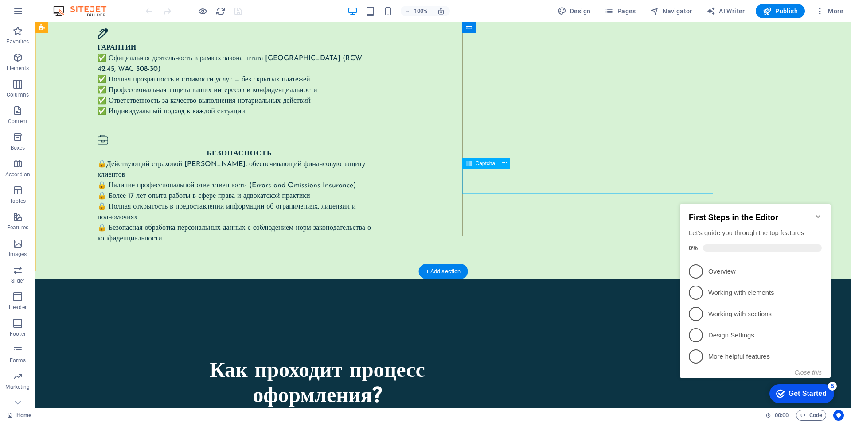 Image resolution: width=851 pixels, height=422 pixels. I want to click on h6: 100%, so click(421, 11).